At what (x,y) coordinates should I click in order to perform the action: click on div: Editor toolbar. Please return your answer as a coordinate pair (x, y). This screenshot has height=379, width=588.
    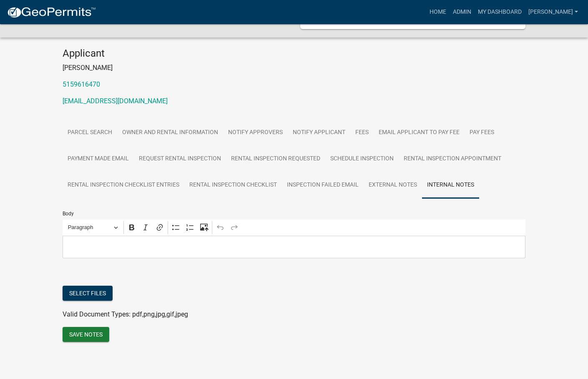
    Looking at the image, I should click on (294, 227).